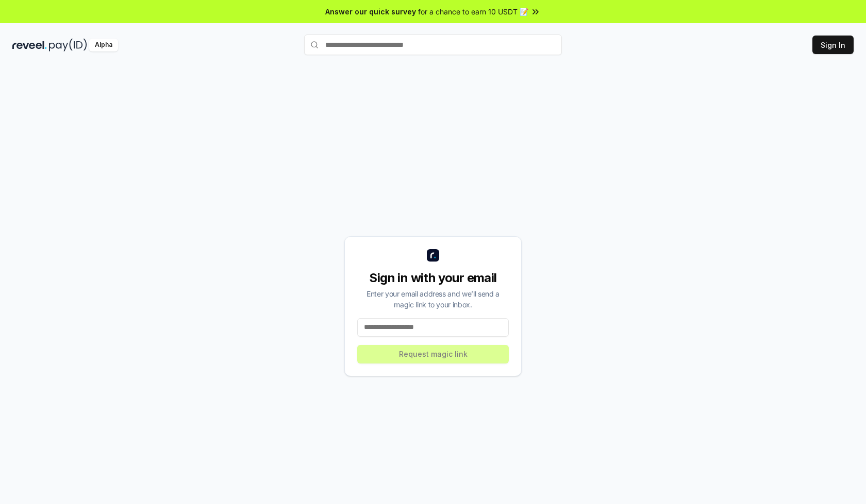  What do you see at coordinates (68, 45) in the screenshot?
I see `img: pay_id` at bounding box center [68, 45].